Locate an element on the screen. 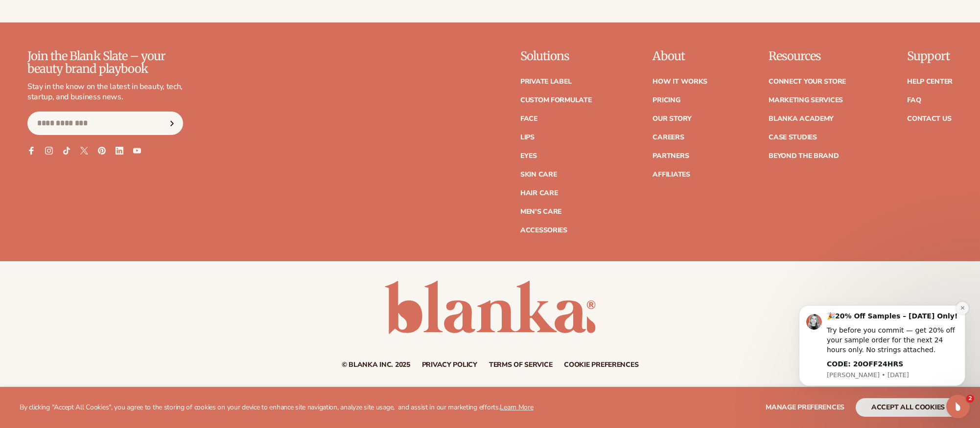 This screenshot has height=428, width=980. a: Face is located at coordinates (529, 119).